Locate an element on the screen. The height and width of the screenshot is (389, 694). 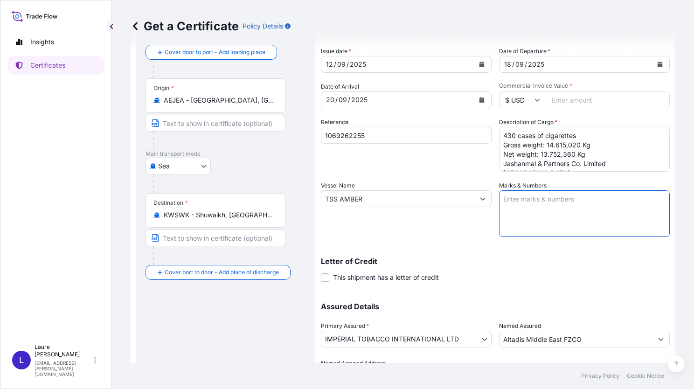
button: Select transport is located at coordinates (178, 166).